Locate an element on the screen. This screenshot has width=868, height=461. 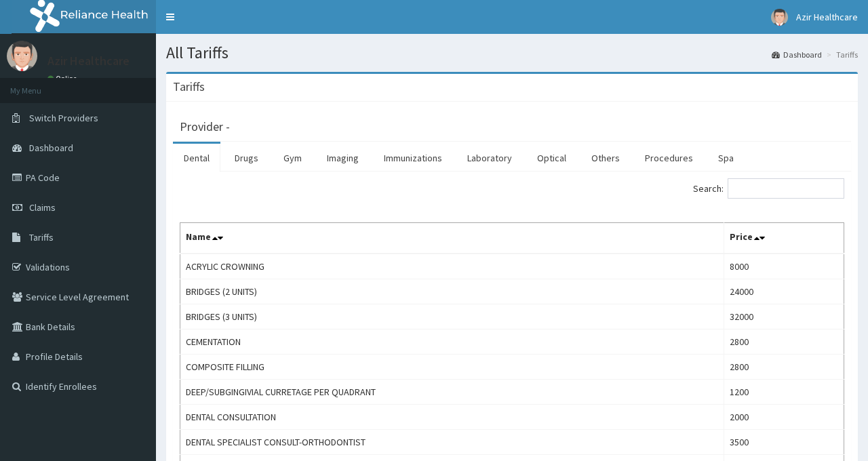
td: ACRYLIC CROWNING is located at coordinates (452, 266).